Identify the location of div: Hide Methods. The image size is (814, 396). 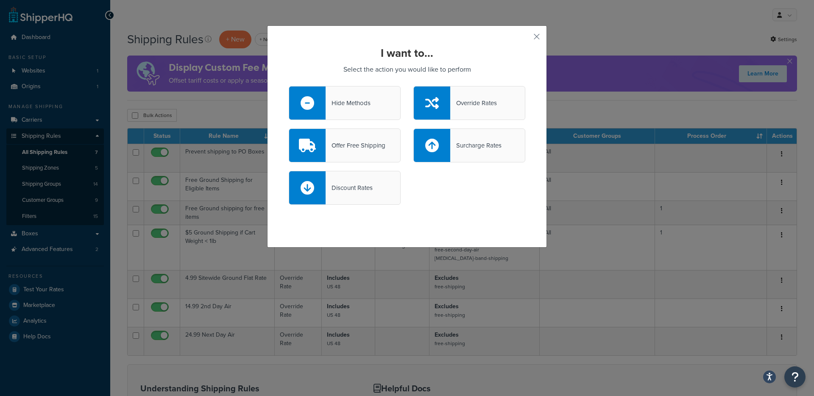
(348, 103).